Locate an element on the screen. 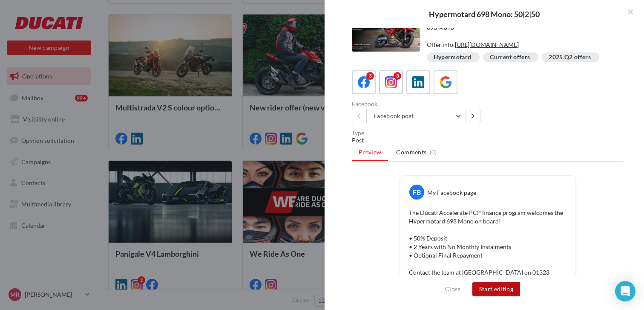  div: Ducati Accelerate PCP finance program welcomes the Hypermotard 698 Mono Offer info: is located at coordinates (522, 32).